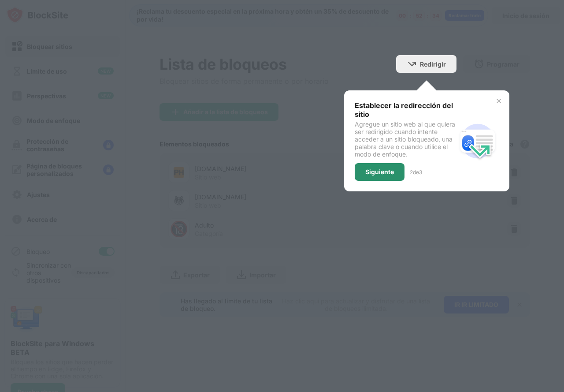  I want to click on font: Agregue un sitio web al que quiera ser redirigido cuando intente acceder a un sitio bloqueado, un..., so click(405, 139).